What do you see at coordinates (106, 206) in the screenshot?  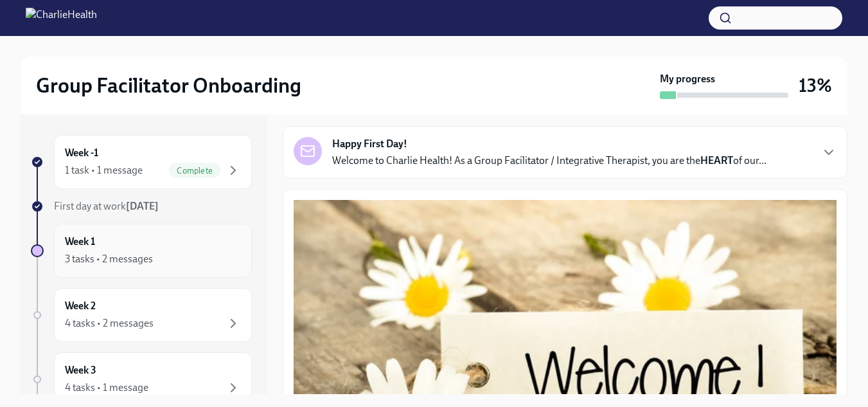 I see `span: First day at work` at bounding box center [106, 206].